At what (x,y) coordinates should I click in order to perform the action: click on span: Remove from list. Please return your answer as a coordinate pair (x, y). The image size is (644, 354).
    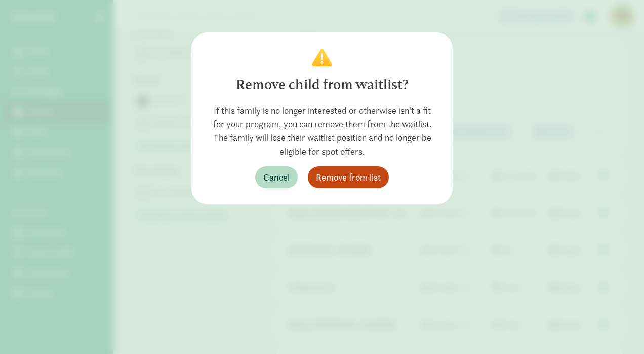
    Looking at the image, I should click on (348, 177).